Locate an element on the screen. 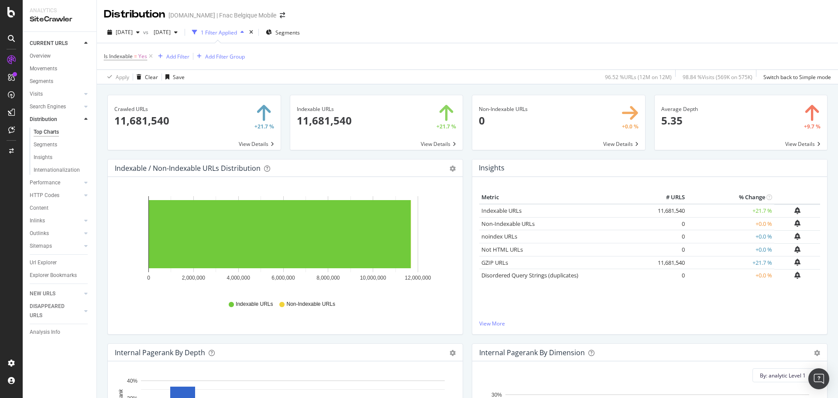 This screenshot has width=838, height=398. span: vs is located at coordinates (147, 32).